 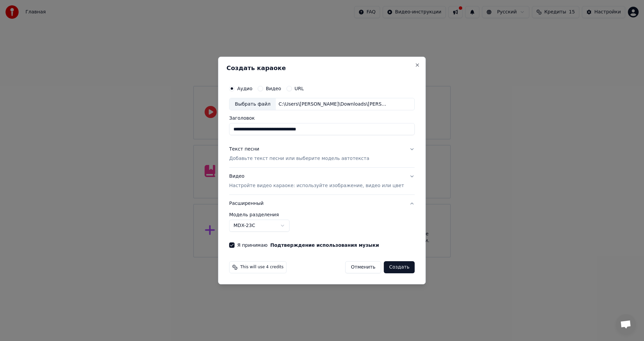 I want to click on span: This will use 4 credits, so click(x=261, y=267).